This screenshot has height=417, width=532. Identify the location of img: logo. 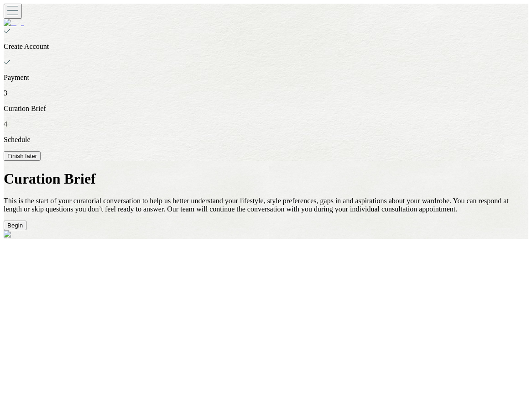
(14, 23).